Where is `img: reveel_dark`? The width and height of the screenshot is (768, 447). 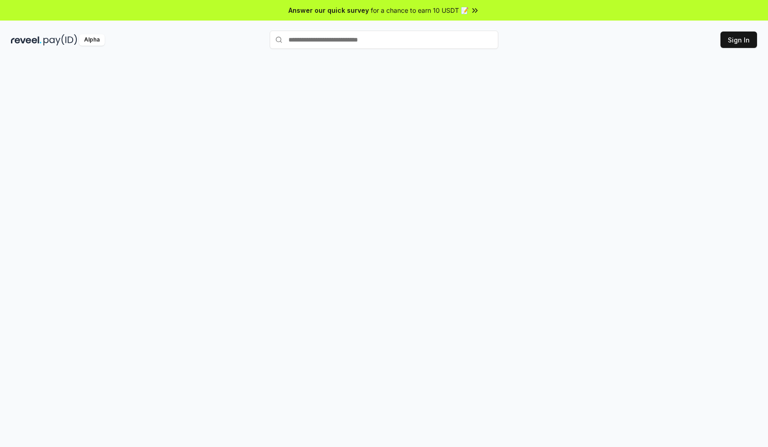 img: reveel_dark is located at coordinates (26, 40).